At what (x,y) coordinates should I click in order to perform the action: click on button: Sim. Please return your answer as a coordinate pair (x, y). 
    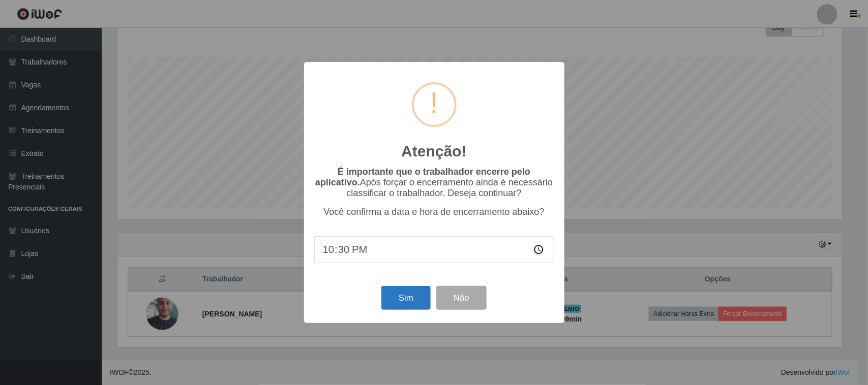
    Looking at the image, I should click on (406, 298).